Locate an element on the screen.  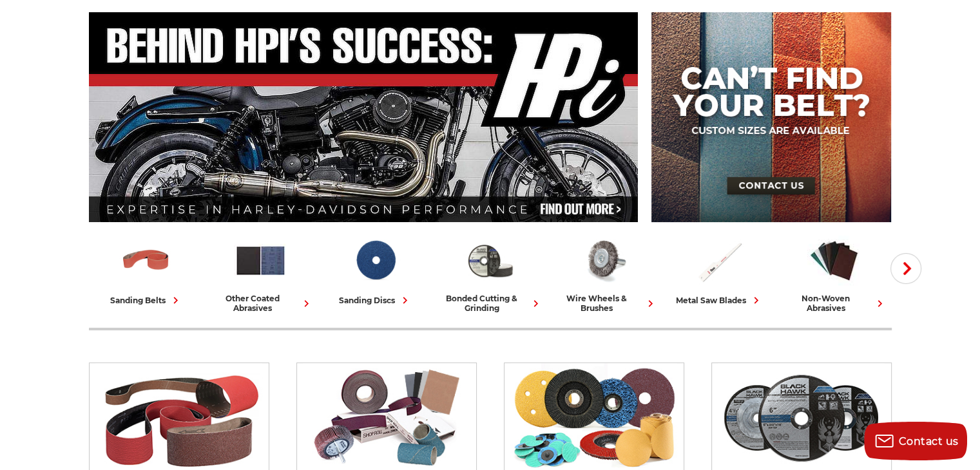
div: sanding discs is located at coordinates (375, 300).